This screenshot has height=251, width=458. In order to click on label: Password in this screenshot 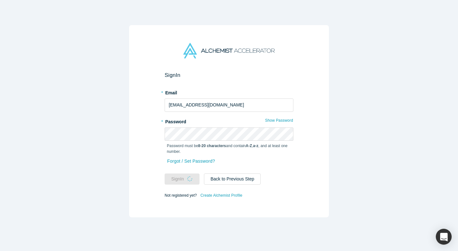, I will do `click(229, 121)`.